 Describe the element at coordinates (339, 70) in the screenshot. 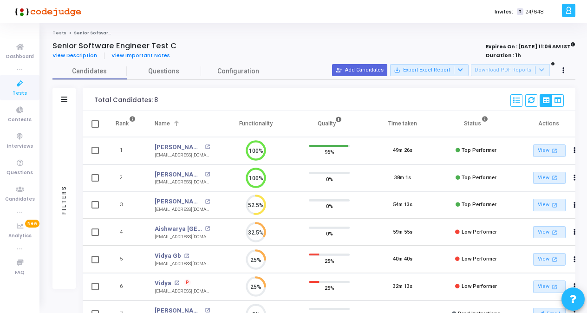

I see `mat-icon: person_add_alt` at that location.